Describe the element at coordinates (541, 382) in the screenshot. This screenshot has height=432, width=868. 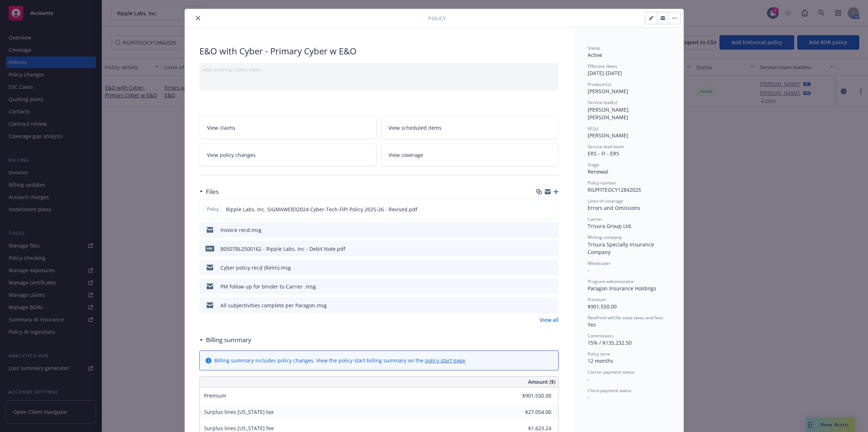
I see `span: Amount ($)` at that location.